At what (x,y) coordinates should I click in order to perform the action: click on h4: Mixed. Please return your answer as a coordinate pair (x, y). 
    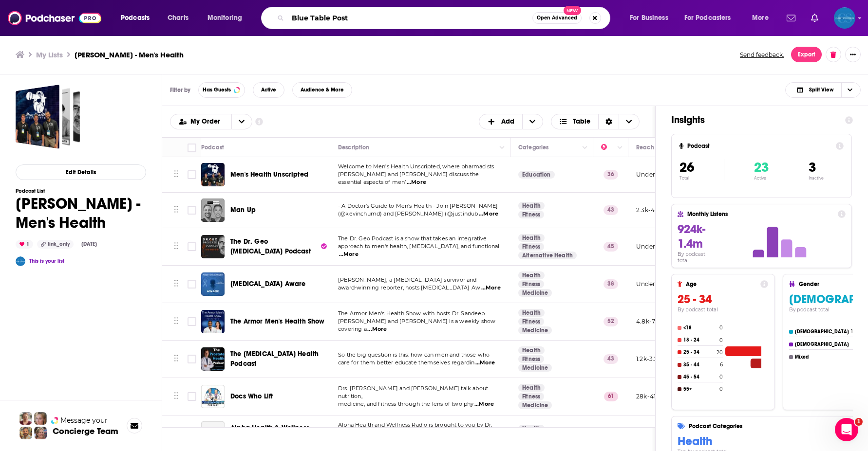
    Looking at the image, I should click on (823, 357).